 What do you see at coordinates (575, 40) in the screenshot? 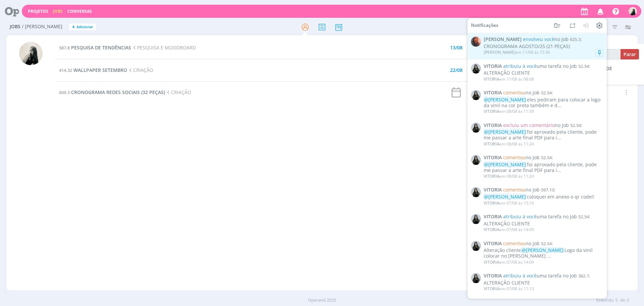
I see `span: 625.3` at bounding box center [575, 40].